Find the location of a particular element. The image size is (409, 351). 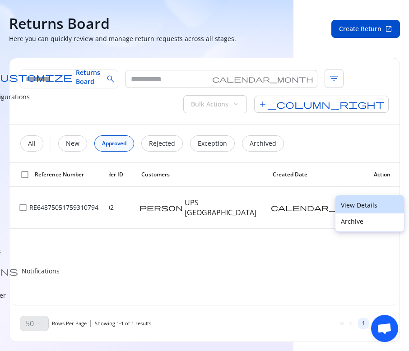

button: Create Return is located at coordinates (366, 29).